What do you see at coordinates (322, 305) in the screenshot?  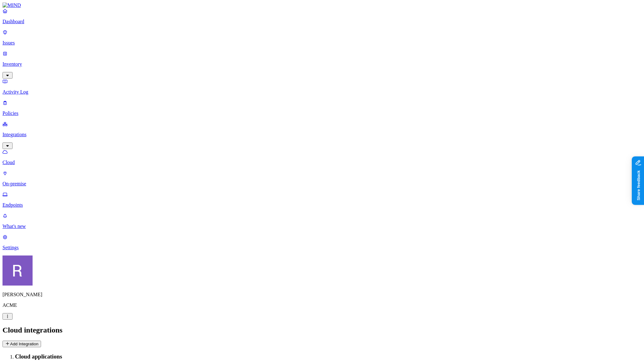 I see `p: ACME` at bounding box center [322, 305].